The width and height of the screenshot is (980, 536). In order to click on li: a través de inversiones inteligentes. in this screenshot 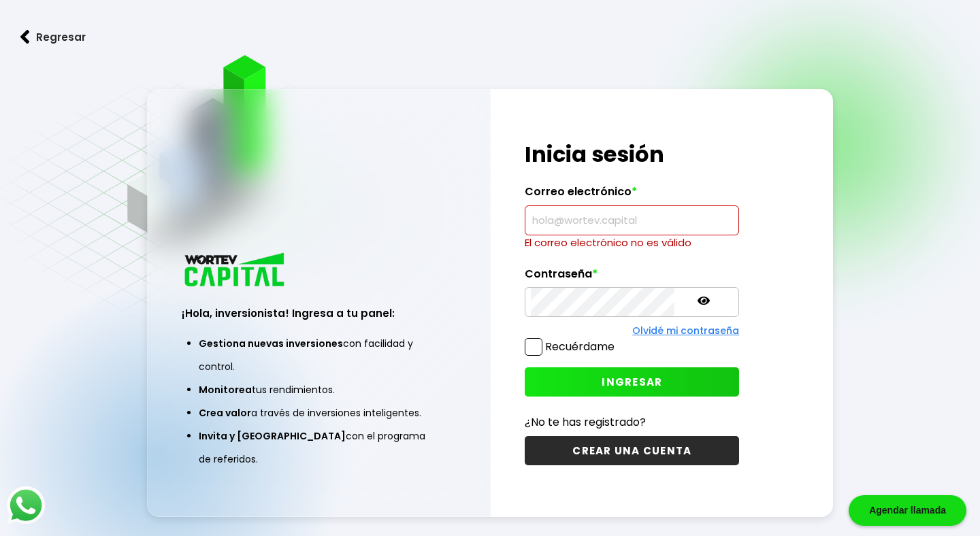, I will do `click(318, 413)`.